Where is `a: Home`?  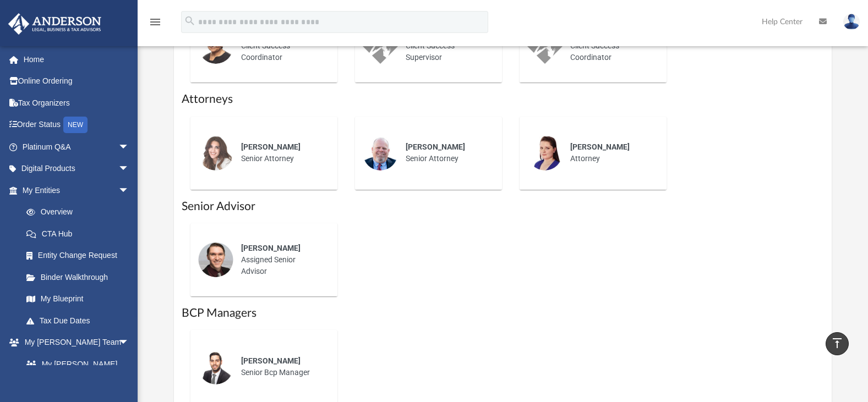
a: Home is located at coordinates (77, 59).